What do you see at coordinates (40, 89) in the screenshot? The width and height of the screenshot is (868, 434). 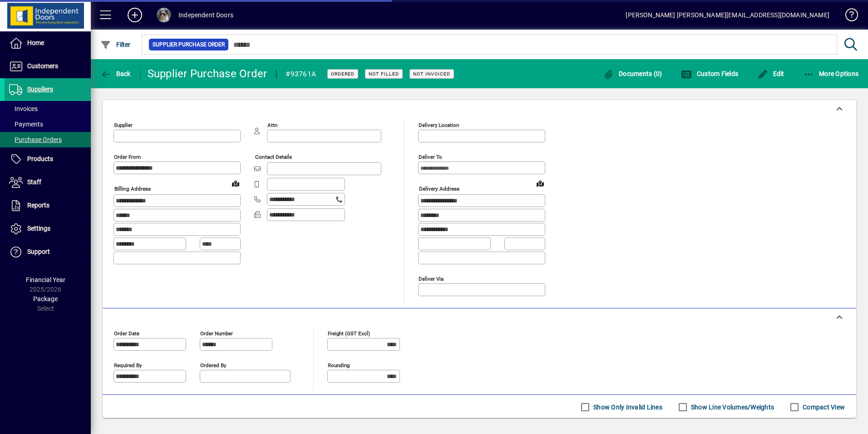 I see `span: Suppliers` at bounding box center [40, 89].